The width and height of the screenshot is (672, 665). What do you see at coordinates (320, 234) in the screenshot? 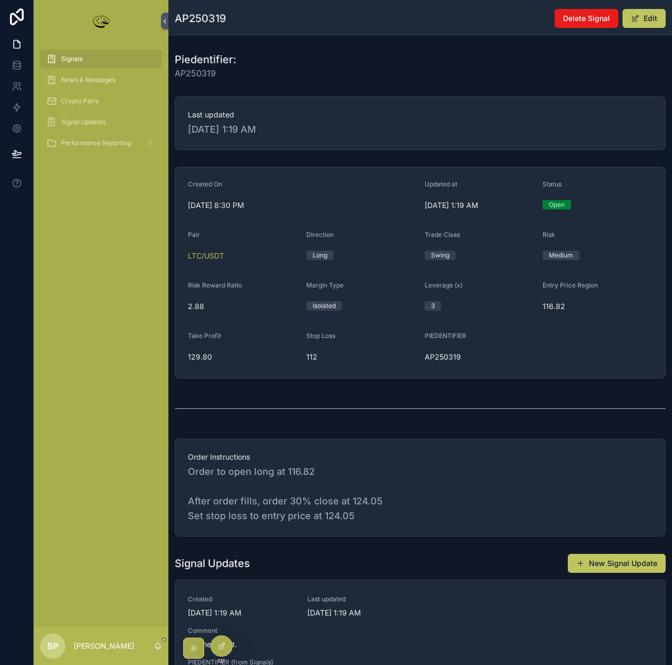
I see `span: Direction` at bounding box center [320, 234].